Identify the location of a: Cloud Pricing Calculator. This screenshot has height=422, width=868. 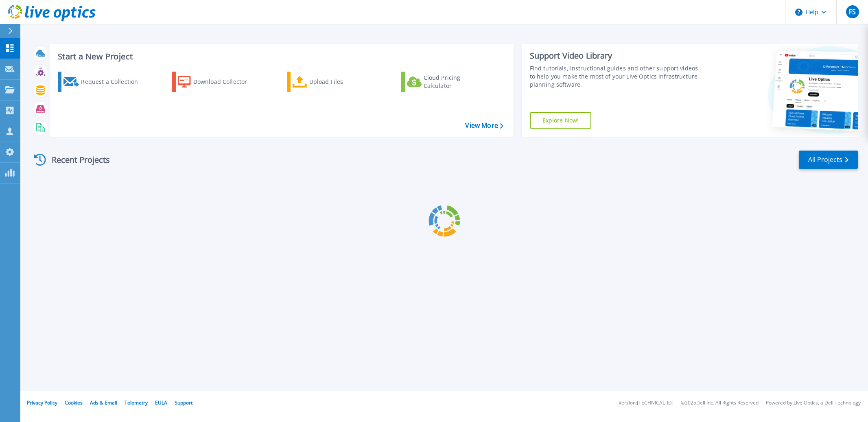
(446, 82).